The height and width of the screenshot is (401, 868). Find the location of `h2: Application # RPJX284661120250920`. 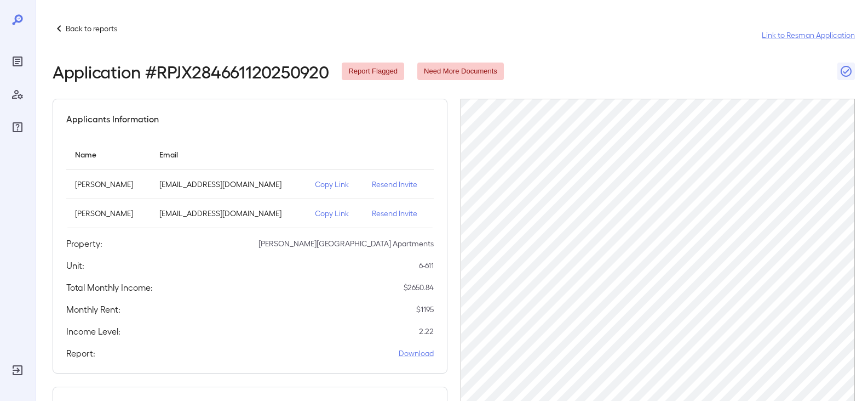

h2: Application # RPJX284661120250920 is located at coordinates (191, 71).